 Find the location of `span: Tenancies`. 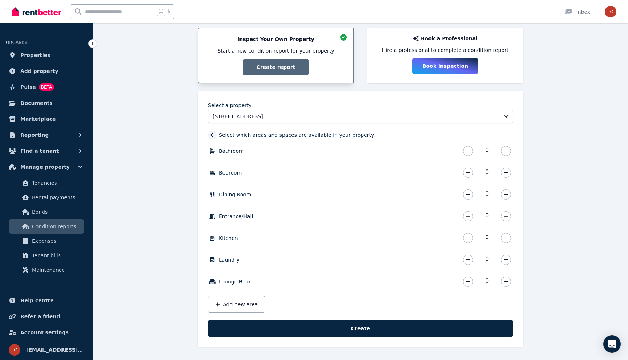

span: Tenancies is located at coordinates (56, 183).